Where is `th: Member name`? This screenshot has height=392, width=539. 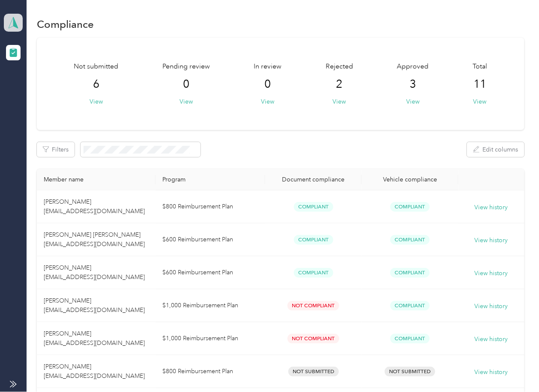 th: Member name is located at coordinates (96, 180).